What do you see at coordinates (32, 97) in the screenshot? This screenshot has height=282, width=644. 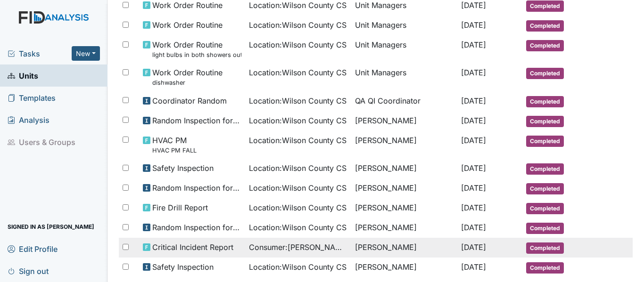 I see `span: Templates` at bounding box center [32, 97].